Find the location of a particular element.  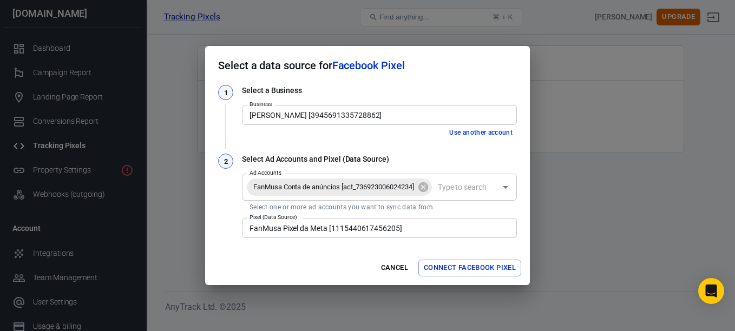

h2: Select a data source for is located at coordinates (367, 65).